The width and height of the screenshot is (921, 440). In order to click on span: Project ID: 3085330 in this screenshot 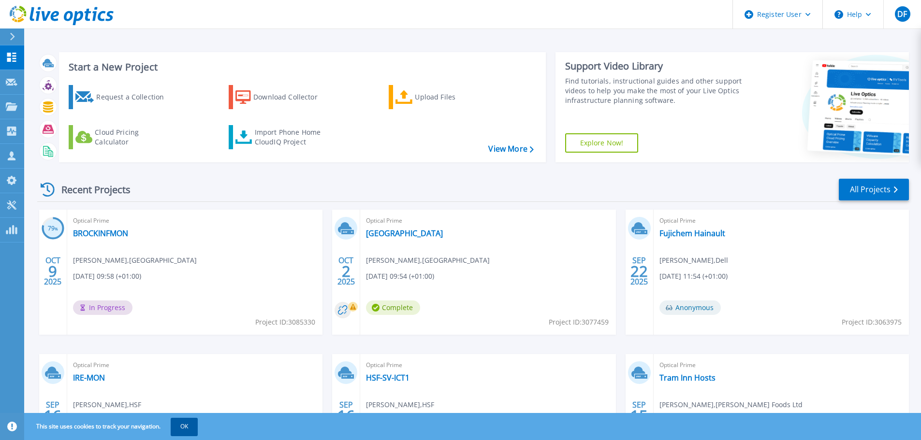, I will do `click(285, 322)`.